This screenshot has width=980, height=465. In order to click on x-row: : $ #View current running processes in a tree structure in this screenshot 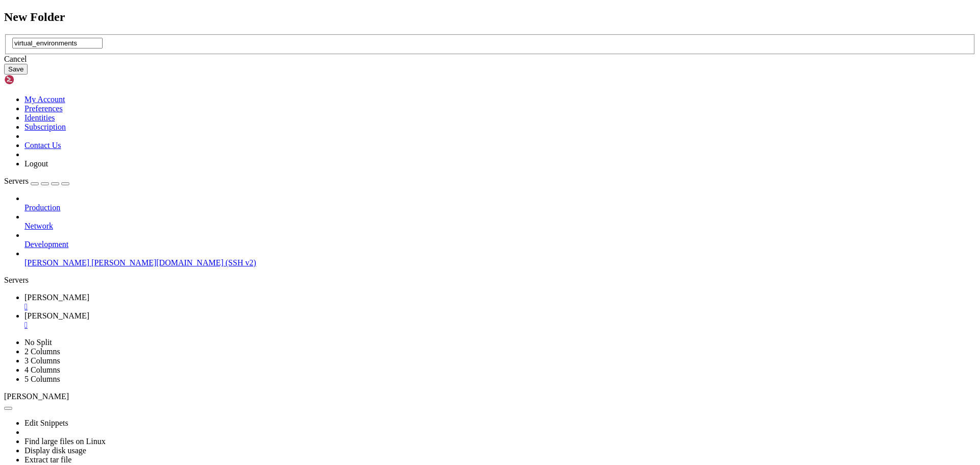, I will do `click(426, 104)`.